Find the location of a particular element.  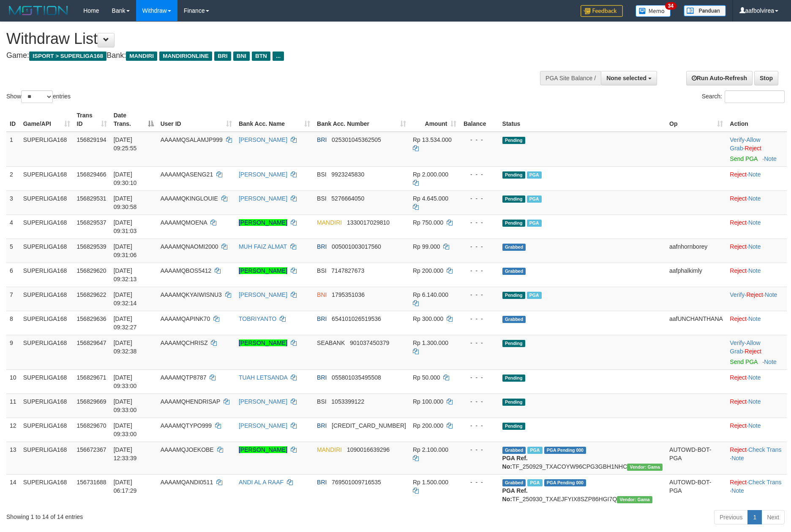

span: AAAAMQHENDRISAP is located at coordinates (190, 401).